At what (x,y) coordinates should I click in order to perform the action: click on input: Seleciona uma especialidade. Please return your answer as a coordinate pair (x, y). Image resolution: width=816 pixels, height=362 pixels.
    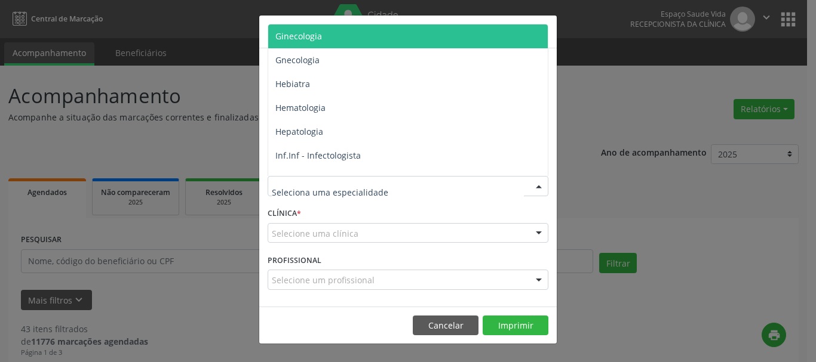
    Looking at the image, I should click on (398, 192).